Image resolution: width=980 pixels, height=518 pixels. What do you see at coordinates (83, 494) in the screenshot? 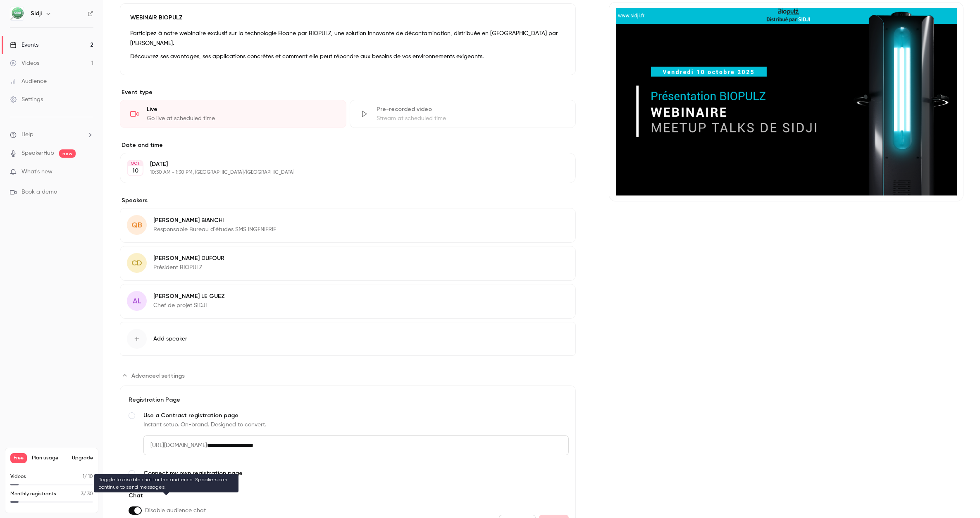
I see `span: 3` at bounding box center [83, 494].